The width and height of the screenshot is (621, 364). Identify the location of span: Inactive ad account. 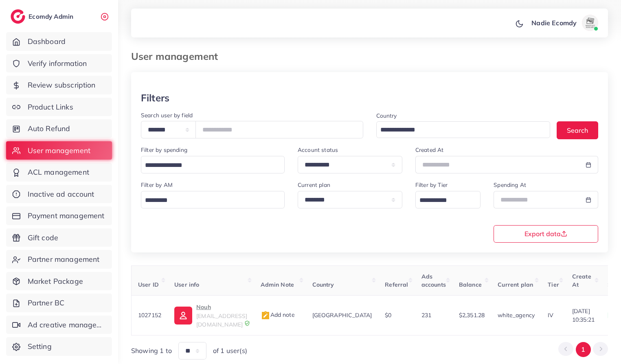
(61, 194).